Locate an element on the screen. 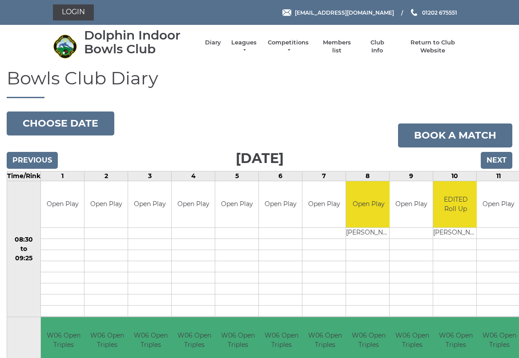 The image size is (519, 358). td: 9 is located at coordinates (411, 176).